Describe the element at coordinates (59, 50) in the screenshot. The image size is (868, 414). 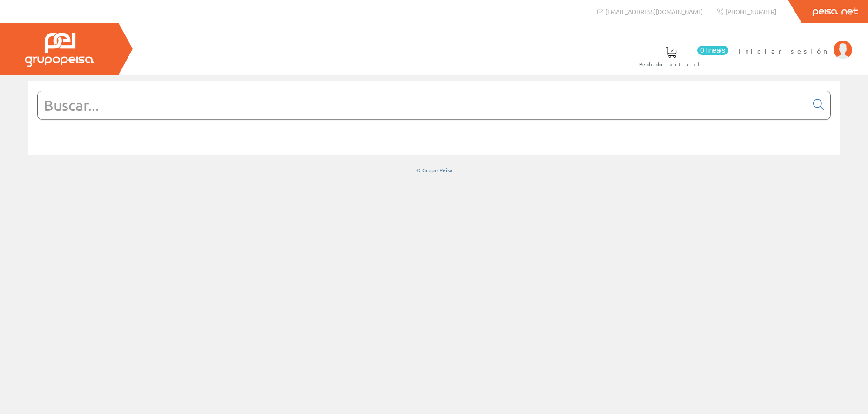
I see `img: Grupo Peisa` at that location.